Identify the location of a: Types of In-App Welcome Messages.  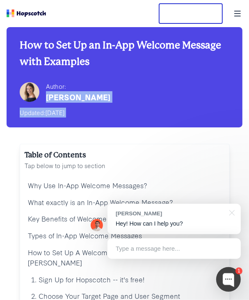
(125, 235).